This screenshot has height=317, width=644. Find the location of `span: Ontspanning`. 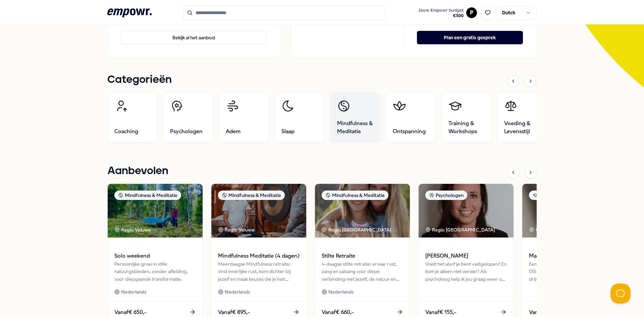

span: Ontspanning is located at coordinates (409, 131).